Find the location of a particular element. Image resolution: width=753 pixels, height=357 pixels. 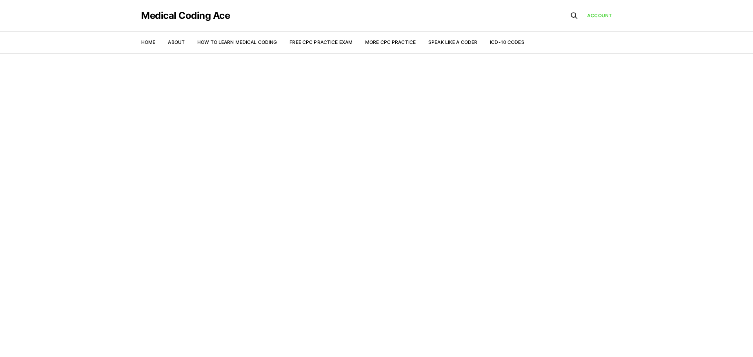

a: About is located at coordinates (176, 42).